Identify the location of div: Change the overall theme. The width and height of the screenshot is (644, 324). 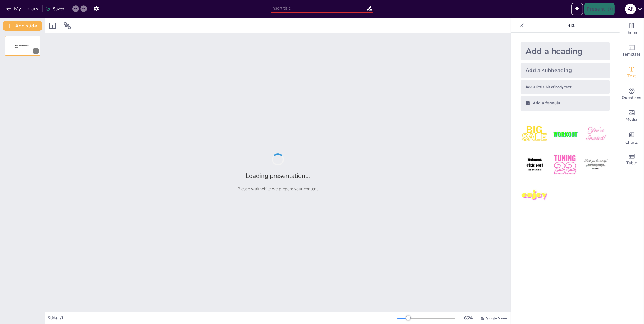
(631, 29).